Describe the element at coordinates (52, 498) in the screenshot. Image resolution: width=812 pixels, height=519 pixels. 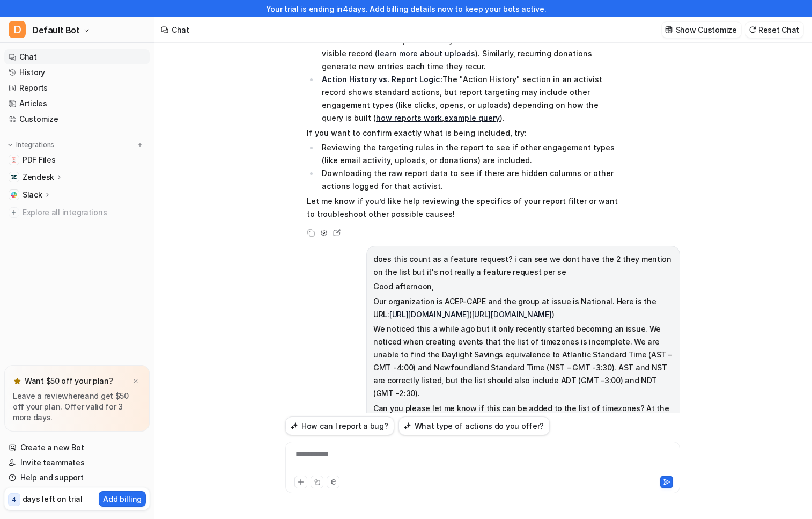
I see `p: days left on trial` at that location.